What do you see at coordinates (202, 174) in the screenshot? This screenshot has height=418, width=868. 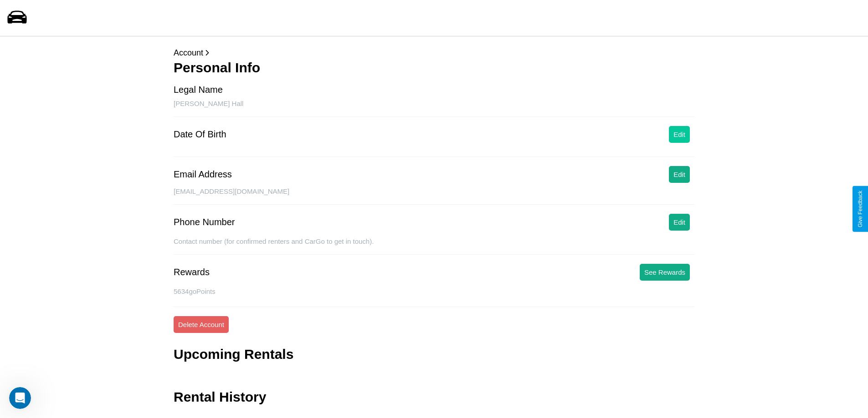 I see `div: Email Address` at bounding box center [202, 174].